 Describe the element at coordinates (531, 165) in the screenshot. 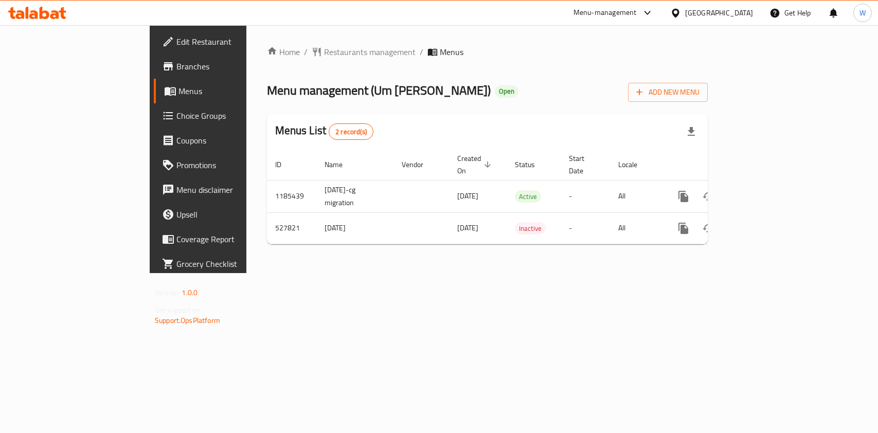

I see `span: Status` at that location.